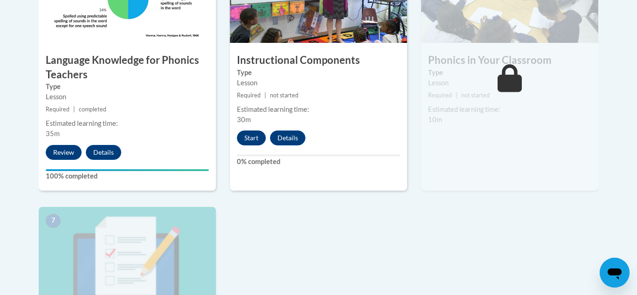 The image size is (637, 295). I want to click on label: 100% completed, so click(127, 176).